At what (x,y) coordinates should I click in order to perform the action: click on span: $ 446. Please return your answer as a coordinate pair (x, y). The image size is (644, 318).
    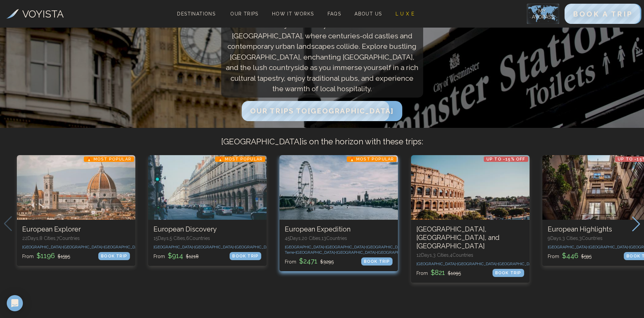
    Looking at the image, I should click on (570, 255).